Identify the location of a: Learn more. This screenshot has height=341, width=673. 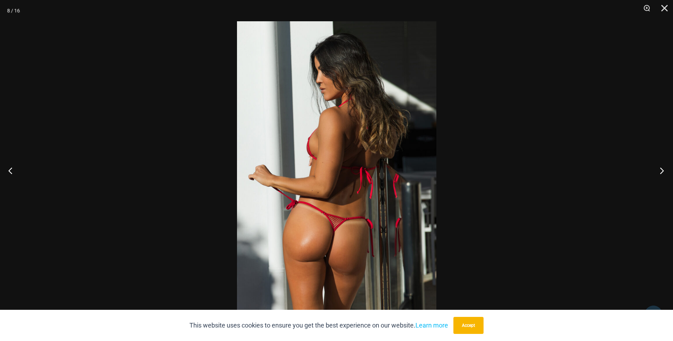
(432, 325).